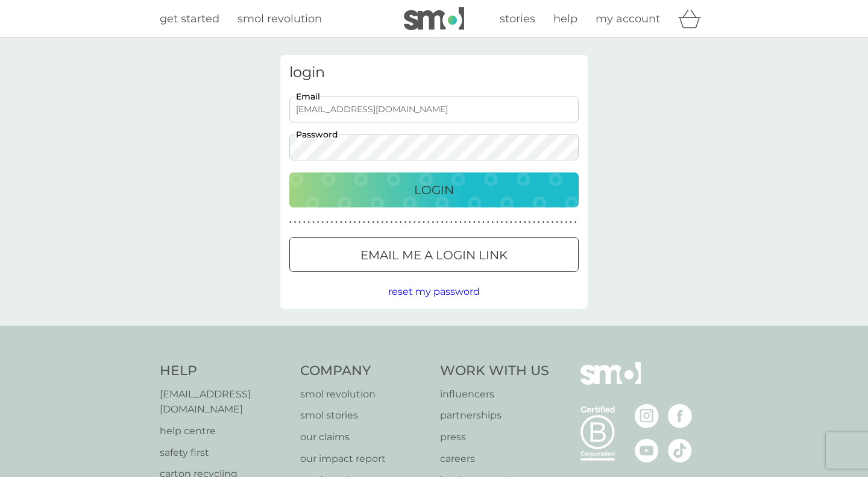 This screenshot has width=868, height=477. What do you see at coordinates (365, 459) in the screenshot?
I see `p: our impact report` at bounding box center [365, 459].